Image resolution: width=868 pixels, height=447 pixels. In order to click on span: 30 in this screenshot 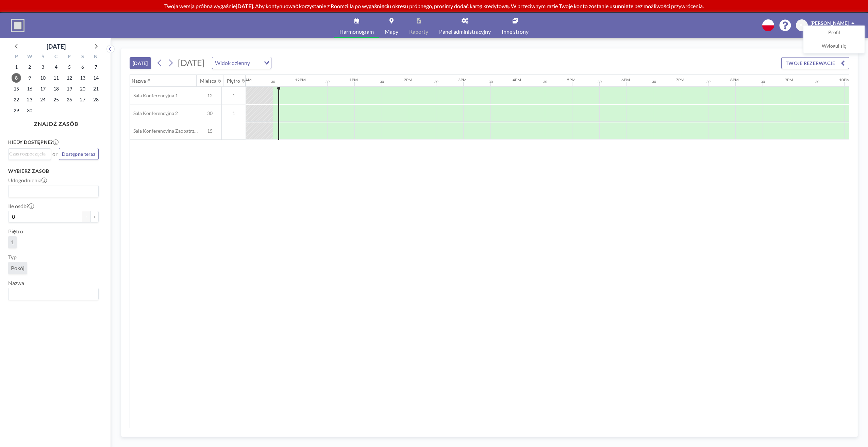, I will do `click(210, 113)`.